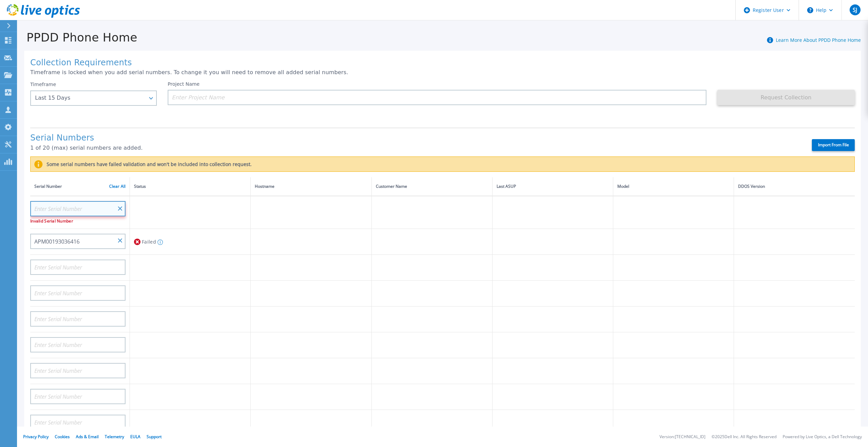 The height and width of the screenshot is (447, 868). I want to click on input: Enter Project Name, so click(437, 98).